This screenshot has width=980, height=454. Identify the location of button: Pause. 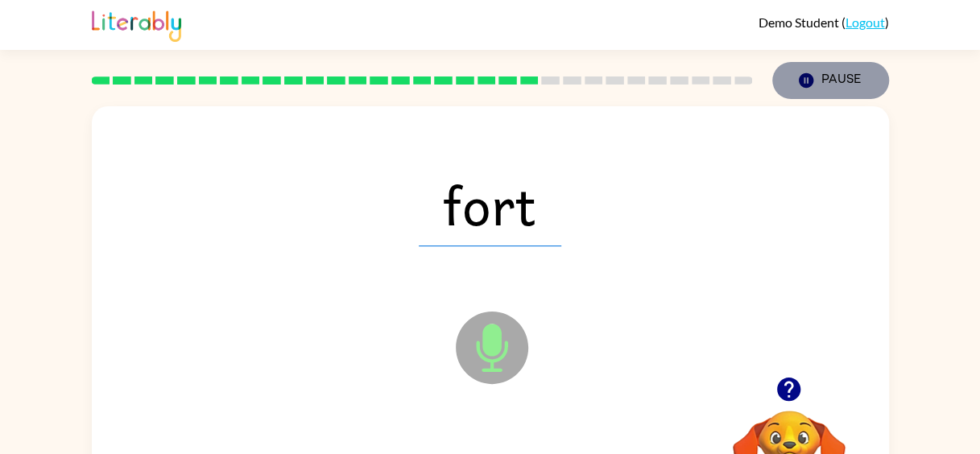
(830, 81).